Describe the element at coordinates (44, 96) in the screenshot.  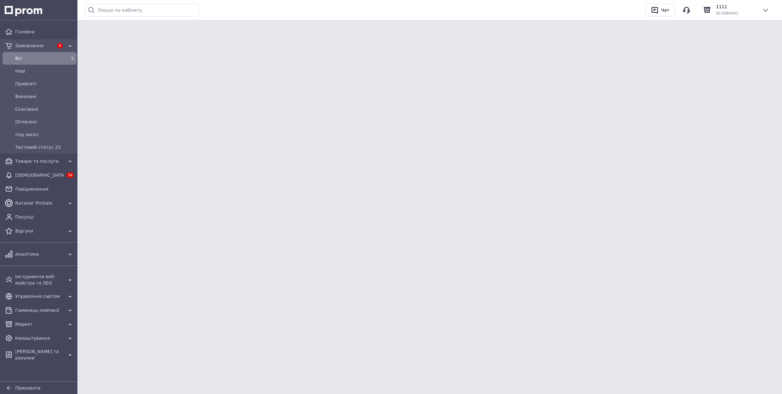
I see `span: Виконані` at that location.